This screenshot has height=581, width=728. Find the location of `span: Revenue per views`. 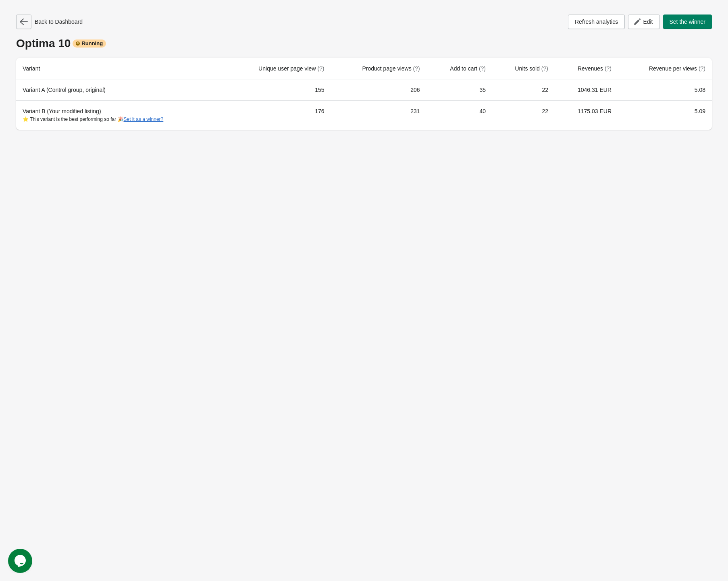

span: Revenue per views is located at coordinates (678, 68).